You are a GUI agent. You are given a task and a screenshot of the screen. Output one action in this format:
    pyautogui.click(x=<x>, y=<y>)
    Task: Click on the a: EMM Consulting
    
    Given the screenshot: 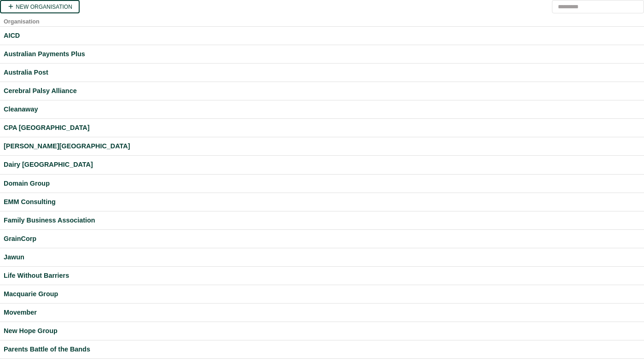 What is the action you would take?
    pyautogui.click(x=322, y=202)
    